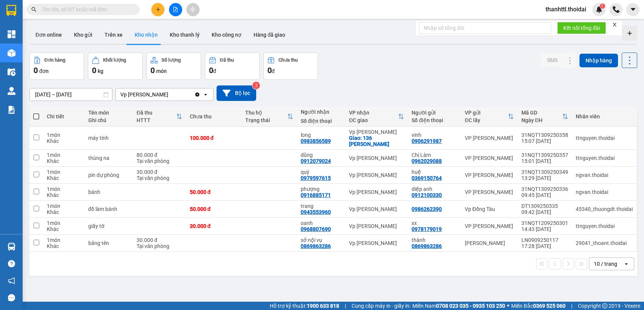 The image size is (644, 310). What do you see at coordinates (321, 112) in the screenshot?
I see `div: Người nhận` at bounding box center [321, 112].